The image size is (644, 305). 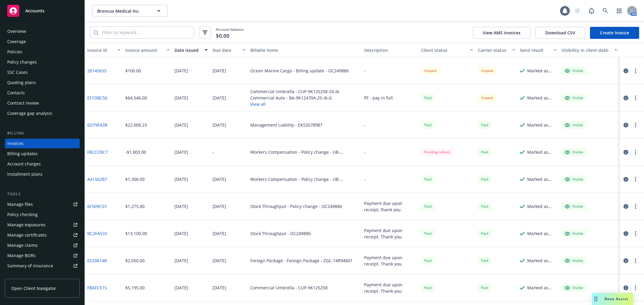 I want to click on div: Management Liability - EKS3578987, so click(x=286, y=125).